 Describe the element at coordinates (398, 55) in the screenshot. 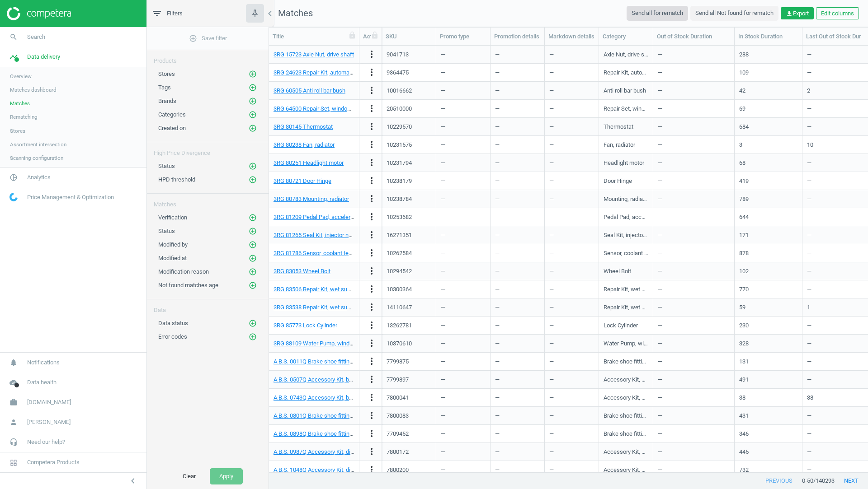

I see `div: 9041713` at that location.